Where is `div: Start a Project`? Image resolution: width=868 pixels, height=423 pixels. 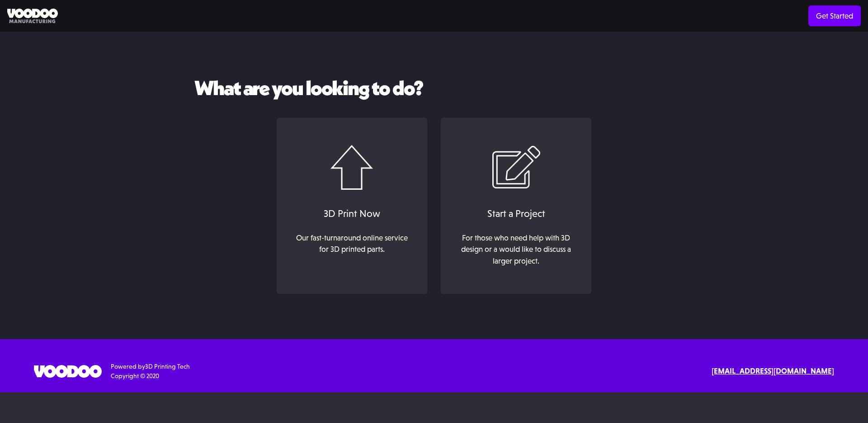 div: Start a Project is located at coordinates (516, 213).